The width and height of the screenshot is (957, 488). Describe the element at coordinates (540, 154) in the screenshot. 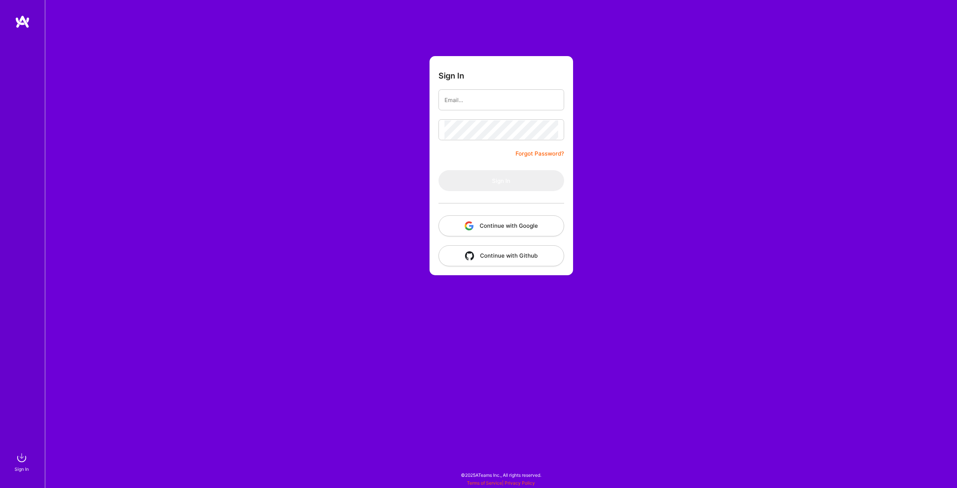

I see `a: Forgot Password?` at that location.